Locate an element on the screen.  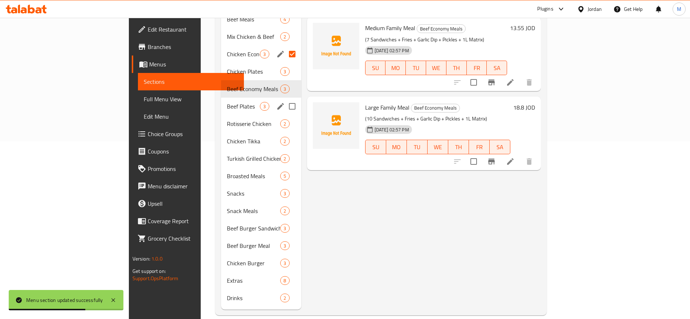
div: Chicken Burger is located at coordinates (253, 263).